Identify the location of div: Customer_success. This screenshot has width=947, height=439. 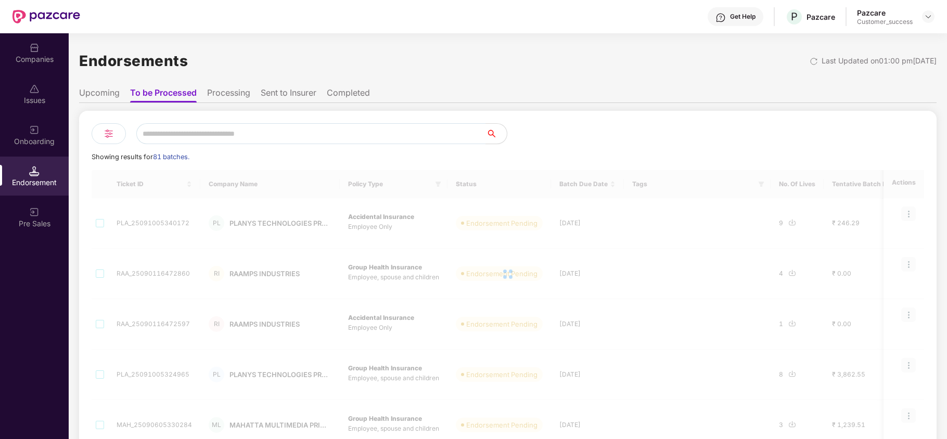
(885, 22).